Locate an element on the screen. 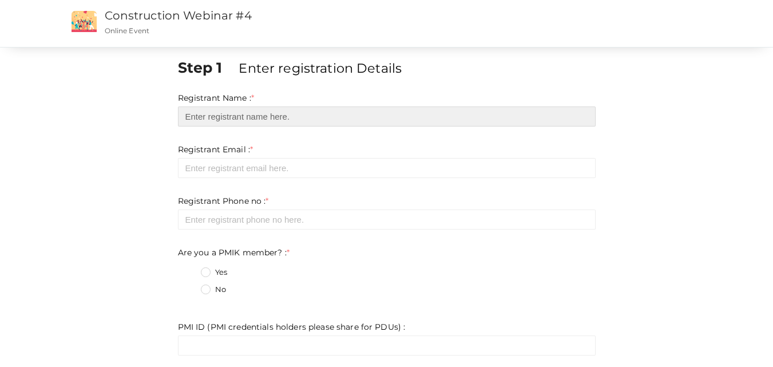  input: Enter registrant email here. is located at coordinates (387, 168).